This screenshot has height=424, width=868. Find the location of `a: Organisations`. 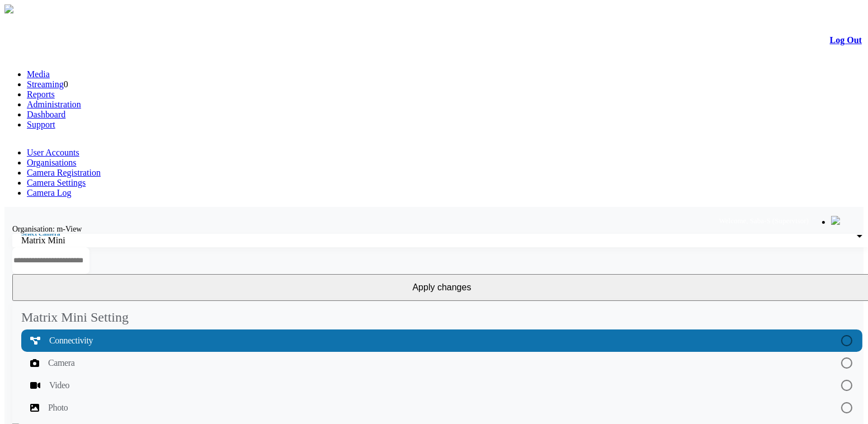

a: Organisations is located at coordinates (52, 162).